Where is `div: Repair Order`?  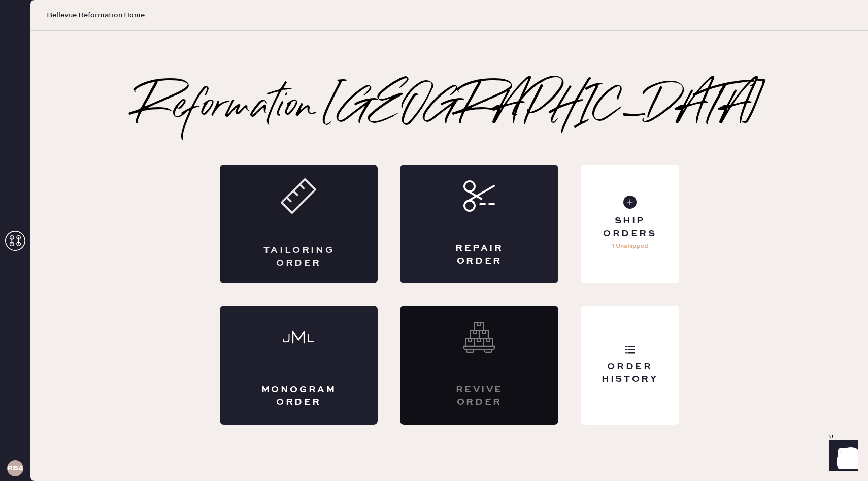 div: Repair Order is located at coordinates (479, 255).